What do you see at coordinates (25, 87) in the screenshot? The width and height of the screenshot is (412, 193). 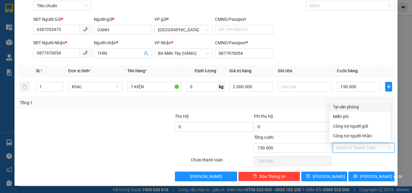 I see `button: delete` at bounding box center [25, 87].